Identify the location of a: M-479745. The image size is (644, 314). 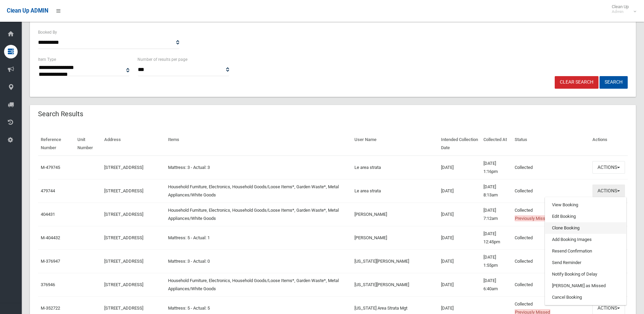
(50, 168).